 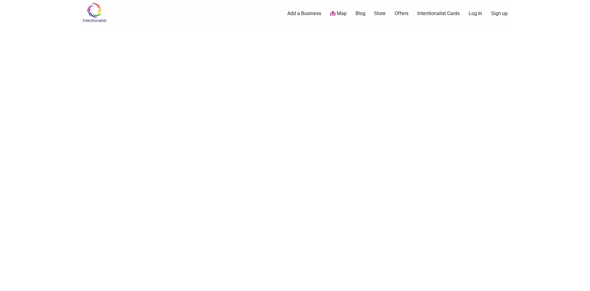 I want to click on a: Store, so click(x=380, y=14).